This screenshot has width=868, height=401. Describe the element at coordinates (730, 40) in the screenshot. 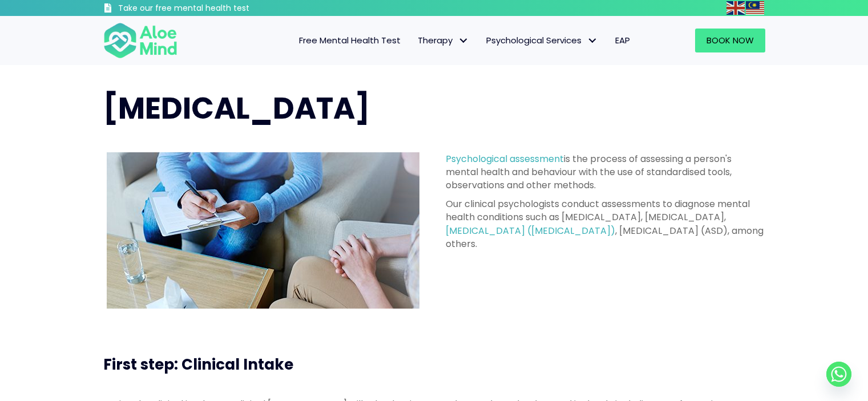

I see `a: Book Now` at that location.